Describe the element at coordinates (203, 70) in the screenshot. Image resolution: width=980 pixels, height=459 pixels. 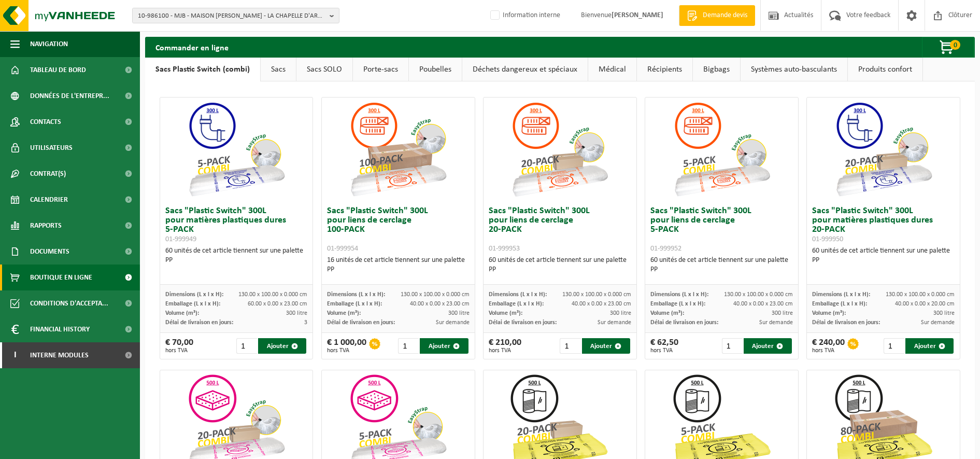
I see `a: Sacs Plastic Switch (combi)` at that location.